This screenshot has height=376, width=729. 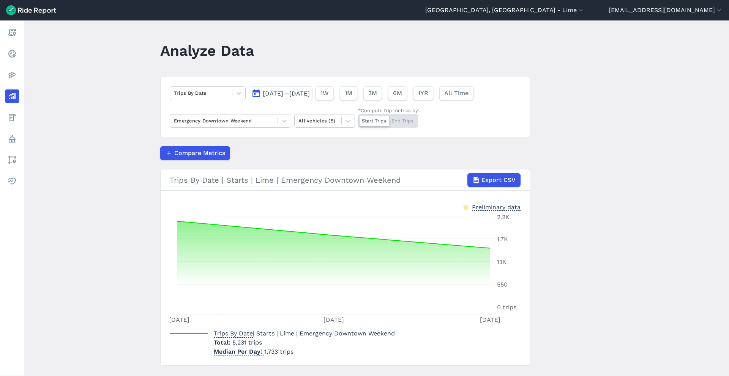 I want to click on a: Areas, so click(x=12, y=160).